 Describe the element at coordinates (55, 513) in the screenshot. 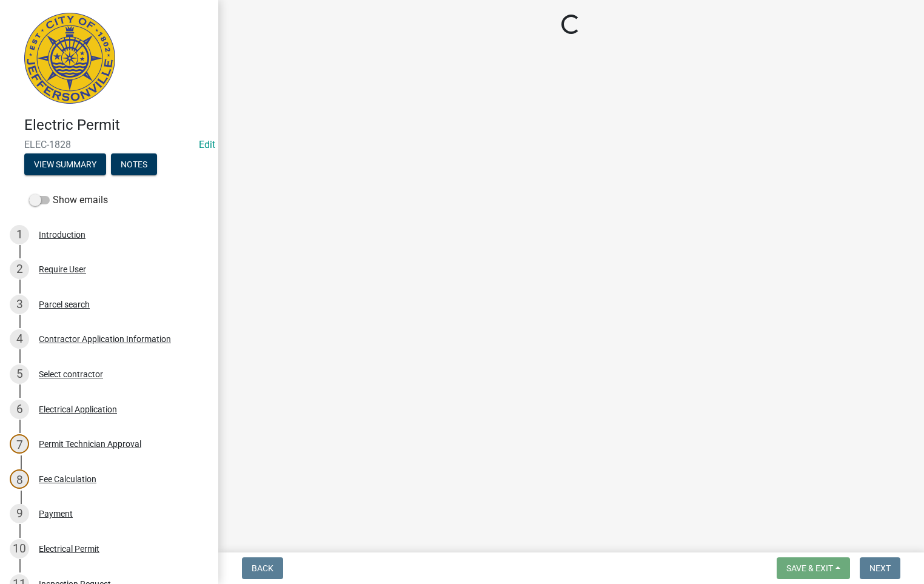

I see `div: Payment` at that location.